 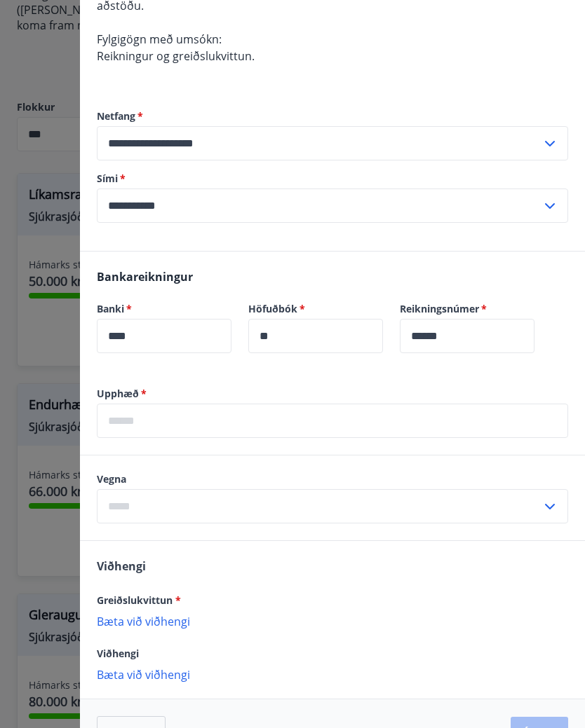 I want to click on label: Upphæð, so click(x=332, y=394).